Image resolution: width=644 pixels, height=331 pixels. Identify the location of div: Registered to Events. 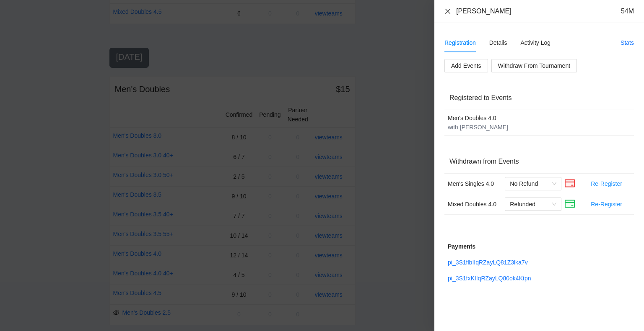
(539, 97).